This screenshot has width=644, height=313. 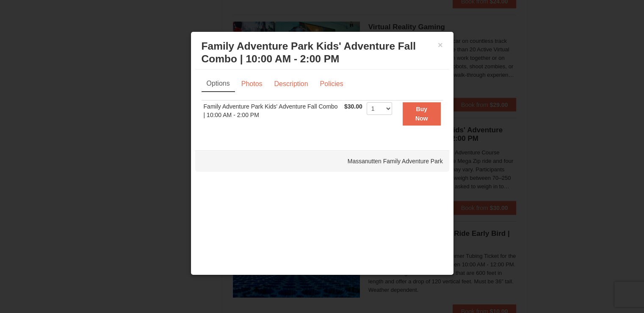 I want to click on td: Family Adventure Park Kids' Adventure Fall Combo | 10:00 AM - 2:00 PM, so click(x=272, y=113).